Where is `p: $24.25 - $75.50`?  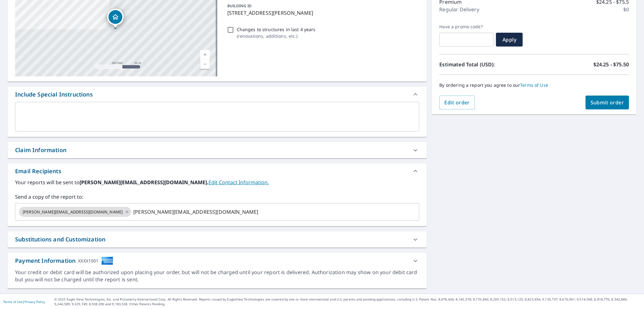 p: $24.25 - $75.50 is located at coordinates (611, 64).